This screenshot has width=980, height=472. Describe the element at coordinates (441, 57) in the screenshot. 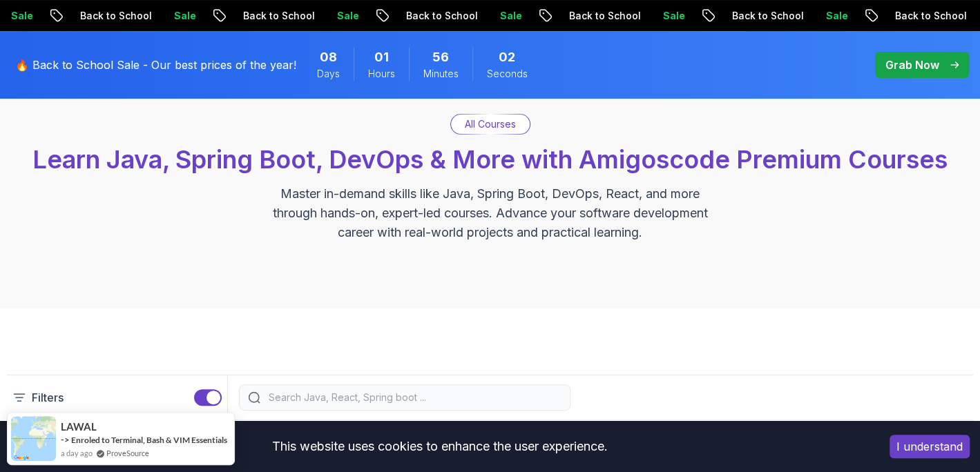

I see `span: 56 Minutes` at that location.